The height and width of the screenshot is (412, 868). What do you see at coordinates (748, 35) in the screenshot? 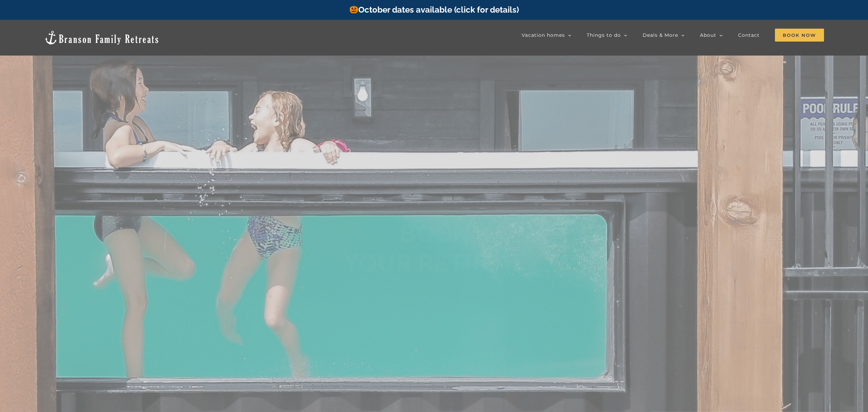
I see `a: Contact` at bounding box center [748, 35].